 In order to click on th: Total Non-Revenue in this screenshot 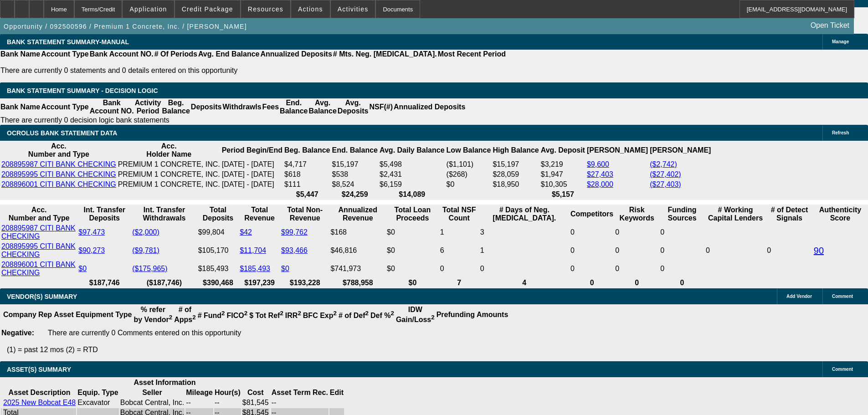, I will do `click(305, 214)`.